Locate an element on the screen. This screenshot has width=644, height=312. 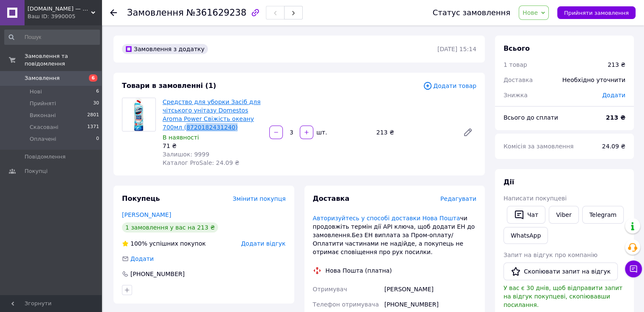
a: WhatsApp is located at coordinates (525, 236).